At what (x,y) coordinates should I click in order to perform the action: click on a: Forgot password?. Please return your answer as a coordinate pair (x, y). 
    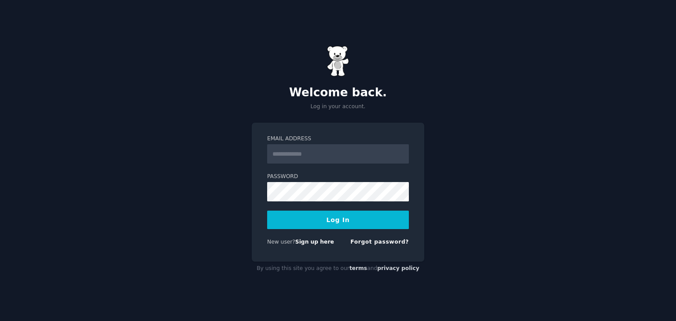
    Looking at the image, I should click on (379, 242).